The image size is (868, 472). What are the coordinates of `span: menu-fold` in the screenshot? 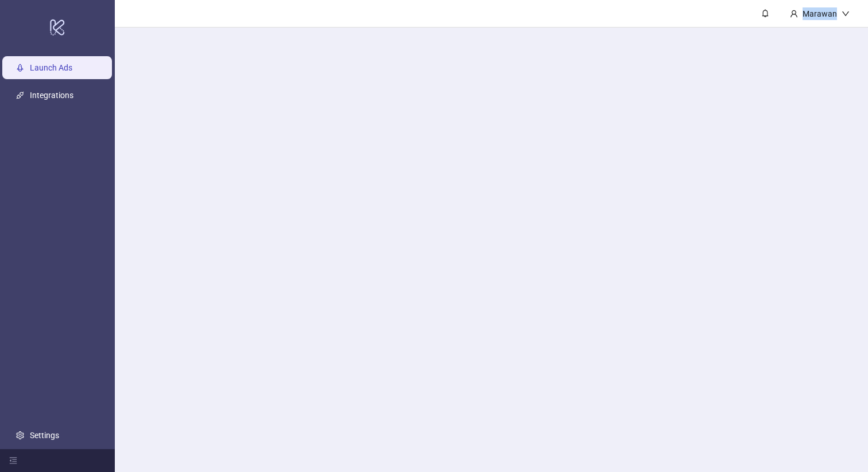 It's located at (13, 461).